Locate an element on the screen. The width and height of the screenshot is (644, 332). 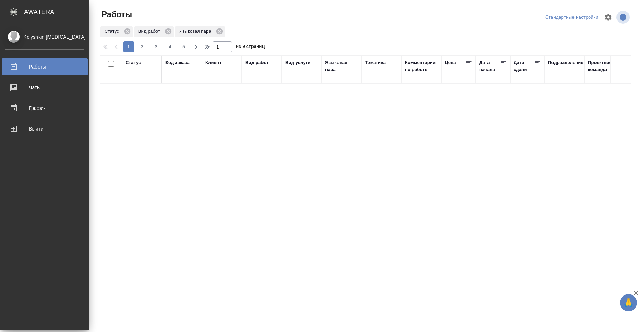
span: из 9 страниц is located at coordinates (250, 47).